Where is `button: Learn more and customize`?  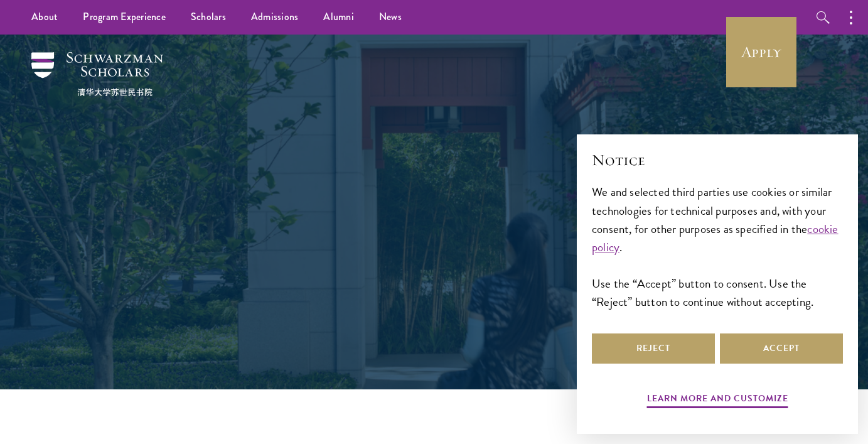
button: Learn more and customize is located at coordinates (717, 399).